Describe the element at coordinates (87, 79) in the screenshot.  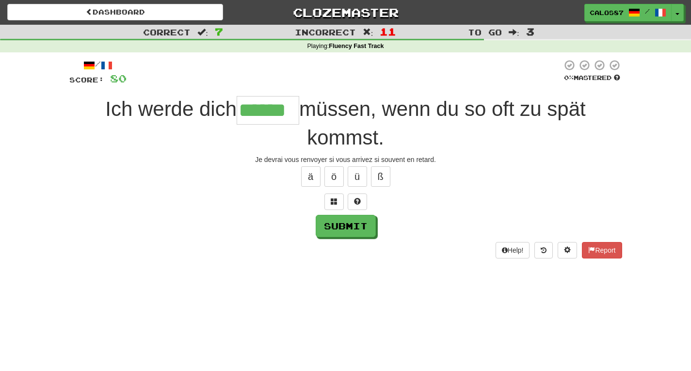
I see `span: Score:` at that location.